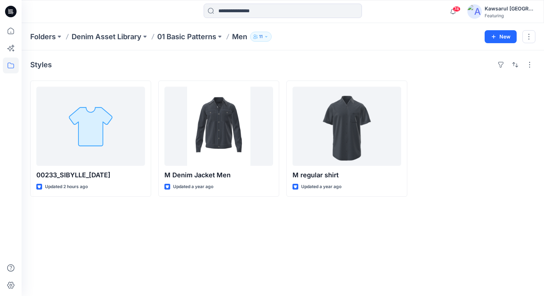 The height and width of the screenshot is (296, 544). What do you see at coordinates (501, 37) in the screenshot?
I see `button: New` at bounding box center [501, 37].